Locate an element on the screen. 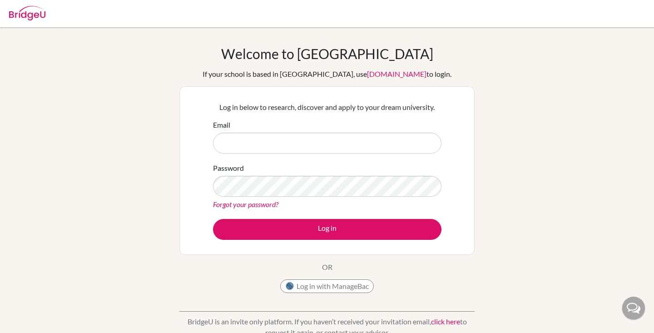  p: OR is located at coordinates (327, 267).